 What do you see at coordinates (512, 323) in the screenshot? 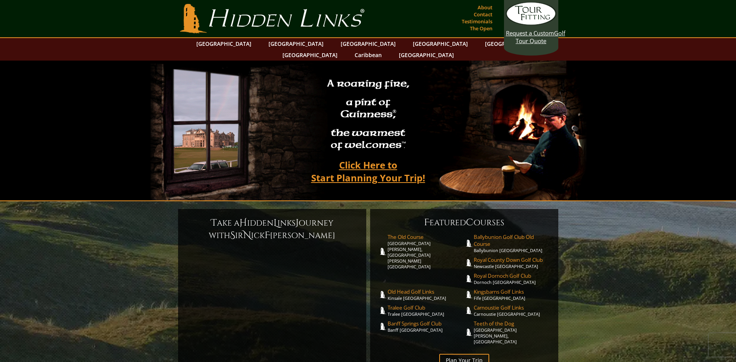
I see `span: Teeth of the Dog` at bounding box center [512, 323].